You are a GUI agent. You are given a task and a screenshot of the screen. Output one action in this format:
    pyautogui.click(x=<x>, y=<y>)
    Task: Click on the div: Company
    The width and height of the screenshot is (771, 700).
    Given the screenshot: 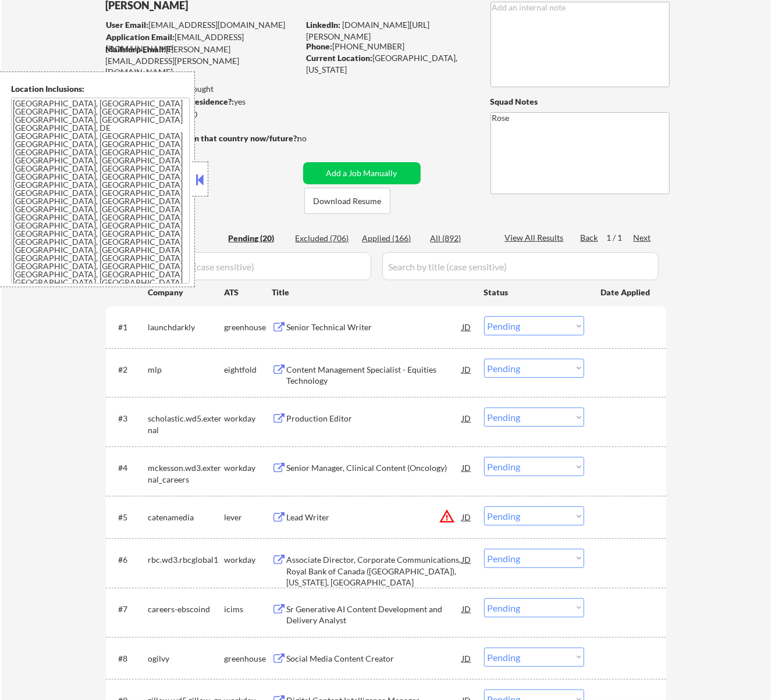 What is the action you would take?
    pyautogui.click(x=186, y=292)
    